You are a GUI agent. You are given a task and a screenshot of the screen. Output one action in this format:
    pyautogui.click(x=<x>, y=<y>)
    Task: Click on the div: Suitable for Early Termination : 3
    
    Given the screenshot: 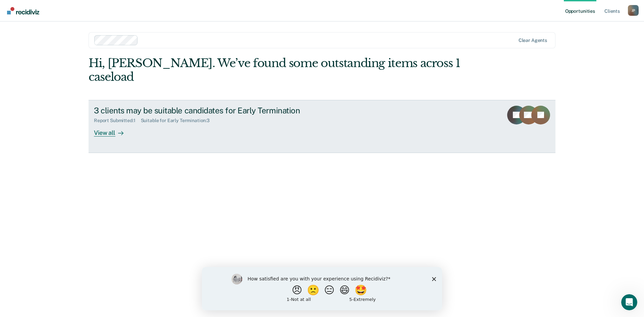 What is the action you would take?
    pyautogui.click(x=178, y=120)
    